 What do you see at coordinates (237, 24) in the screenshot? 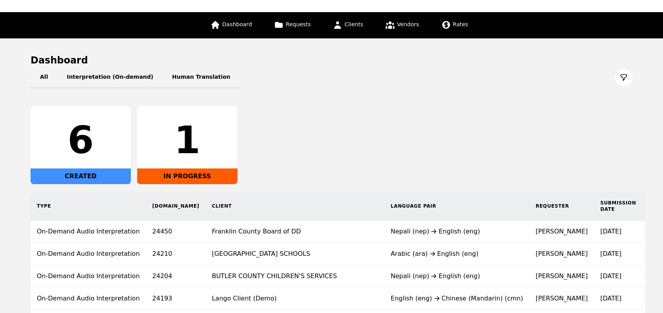
I see `span: Dashboard` at bounding box center [237, 24].